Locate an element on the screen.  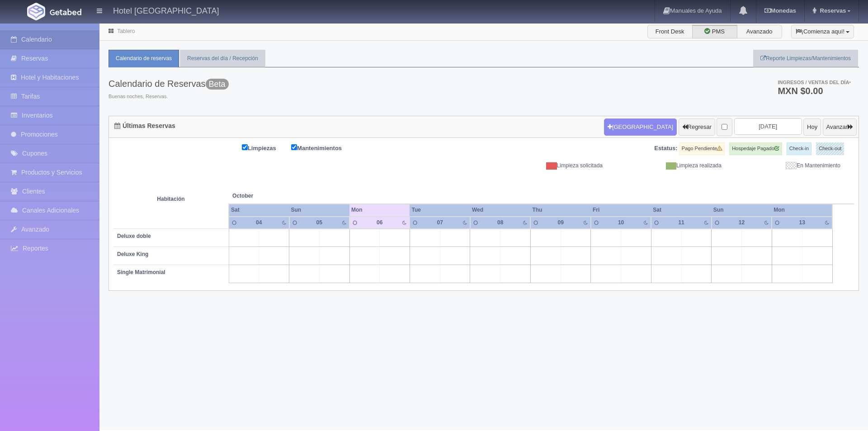
div: 06 is located at coordinates (379, 222).